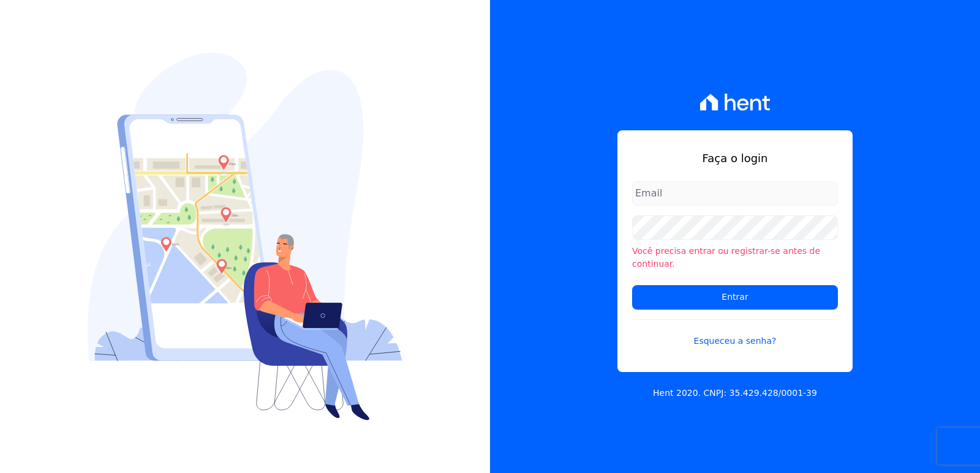  I want to click on a: Esqueceu a senha?, so click(735, 334).